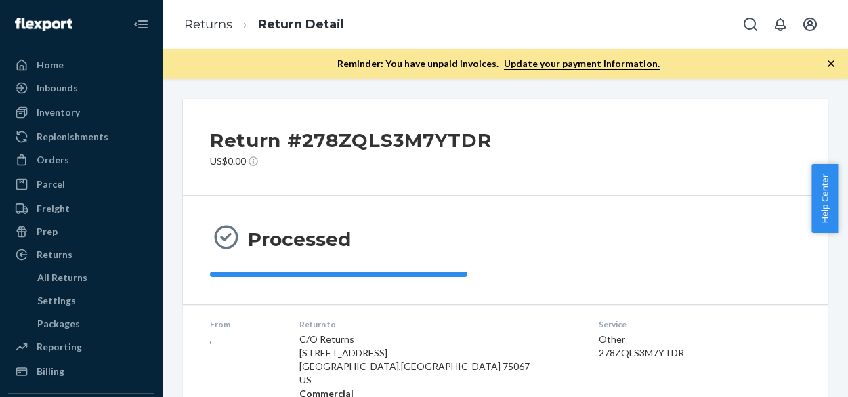 The width and height of the screenshot is (848, 397). What do you see at coordinates (58, 324) in the screenshot?
I see `div: Packages` at bounding box center [58, 324].